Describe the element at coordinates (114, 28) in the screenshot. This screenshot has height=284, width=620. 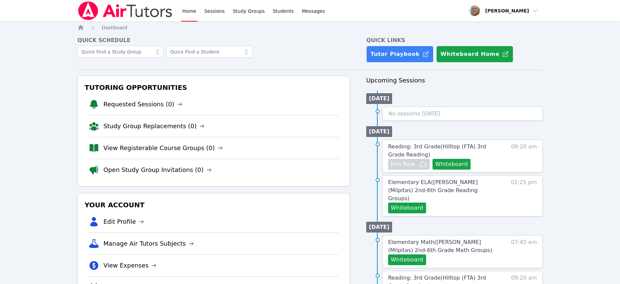
I see `a: Dashboard` at that location.